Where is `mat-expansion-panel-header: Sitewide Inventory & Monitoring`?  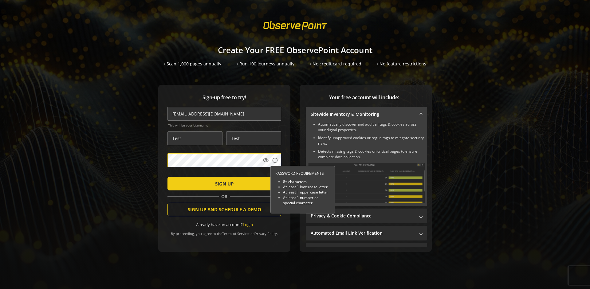
mat-expansion-panel-header: Sitewide Inventory & Monitoring is located at coordinates (366, 114).